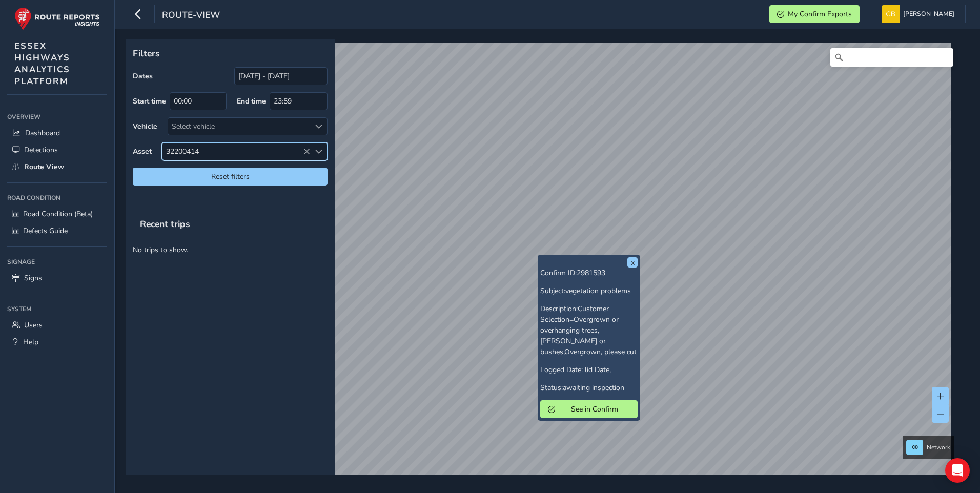  Describe the element at coordinates (57, 342) in the screenshot. I see `a: Help` at that location.